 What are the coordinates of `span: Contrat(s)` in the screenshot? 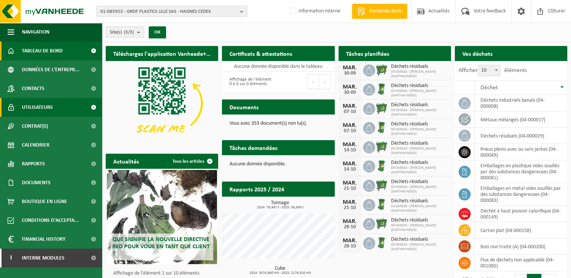 It's located at (35, 126).